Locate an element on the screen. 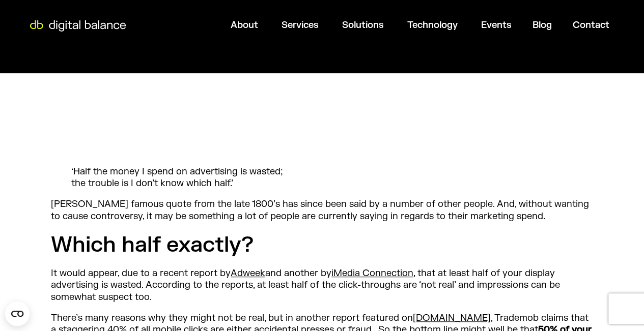  a: About is located at coordinates (245, 25).